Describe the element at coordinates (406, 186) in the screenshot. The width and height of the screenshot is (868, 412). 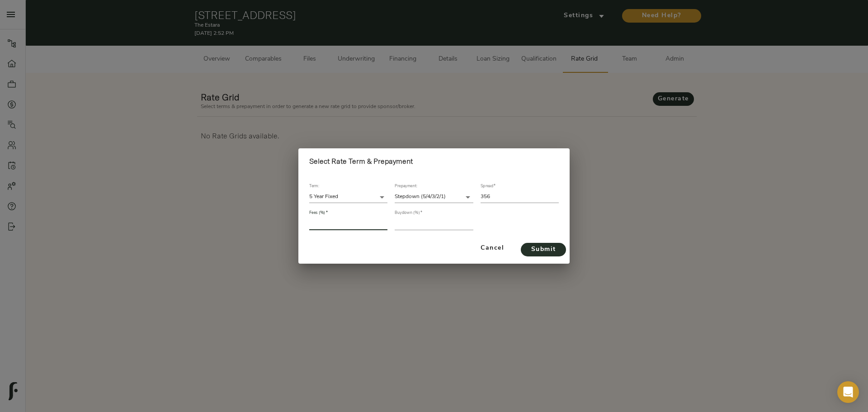
I see `label: Prepayment:` at that location.